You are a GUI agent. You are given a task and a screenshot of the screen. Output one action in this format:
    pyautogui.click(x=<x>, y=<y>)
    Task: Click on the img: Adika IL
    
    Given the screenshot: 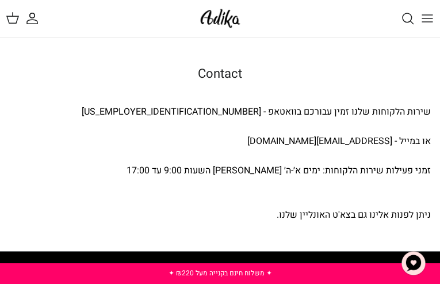 What is the action you would take?
    pyautogui.click(x=220, y=18)
    